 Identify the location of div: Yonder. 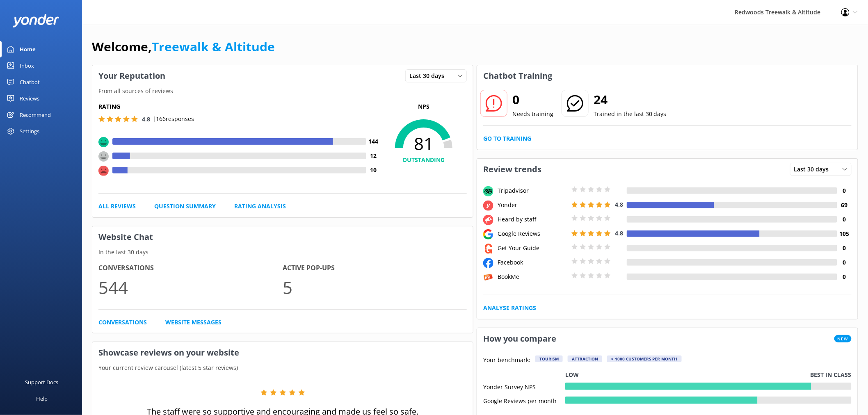
(533, 205).